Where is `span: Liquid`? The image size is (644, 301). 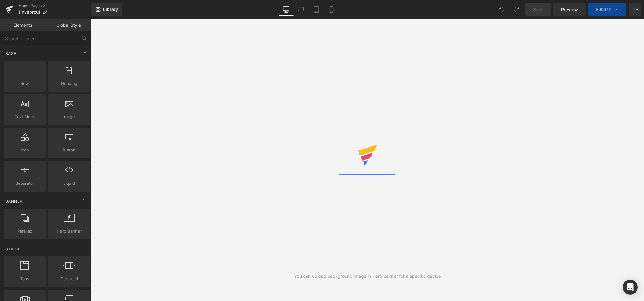 span: Liquid is located at coordinates (69, 183).